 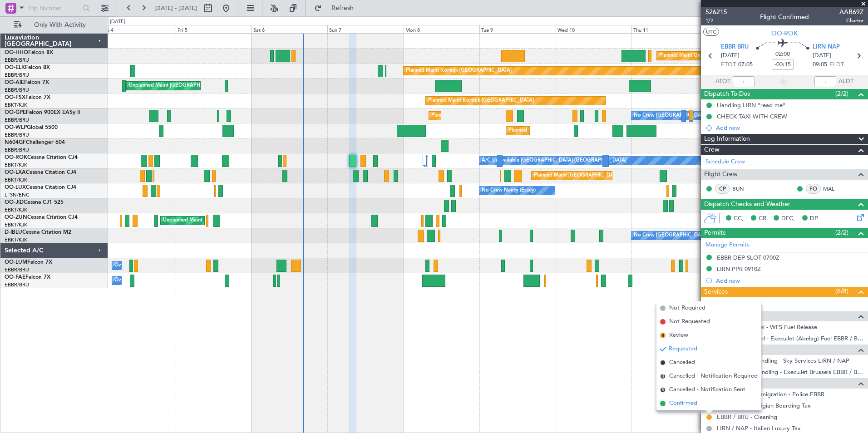 What do you see at coordinates (790, 338) in the screenshot?
I see `a: EBBR / BRU - Fuel - ExecuJet (Abelag) Fuel EBBR / BRU` at bounding box center [790, 338].